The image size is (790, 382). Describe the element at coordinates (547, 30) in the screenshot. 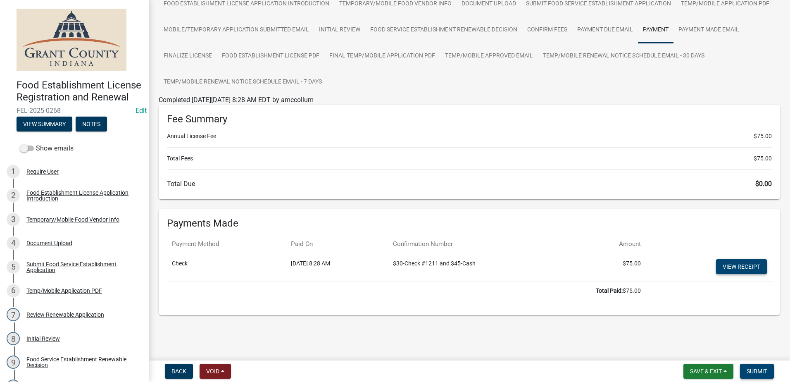

I see `a: Confirm Fees` at that location.